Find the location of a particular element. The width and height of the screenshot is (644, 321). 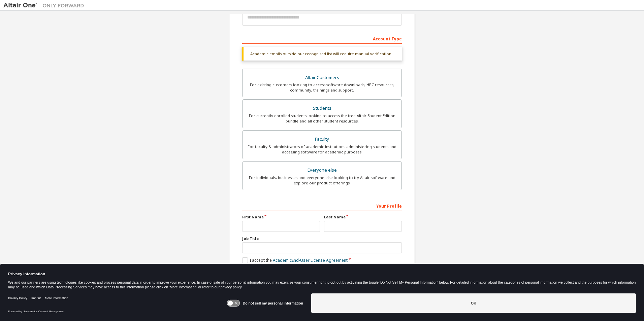

div: Altair Customers is located at coordinates (322, 78).